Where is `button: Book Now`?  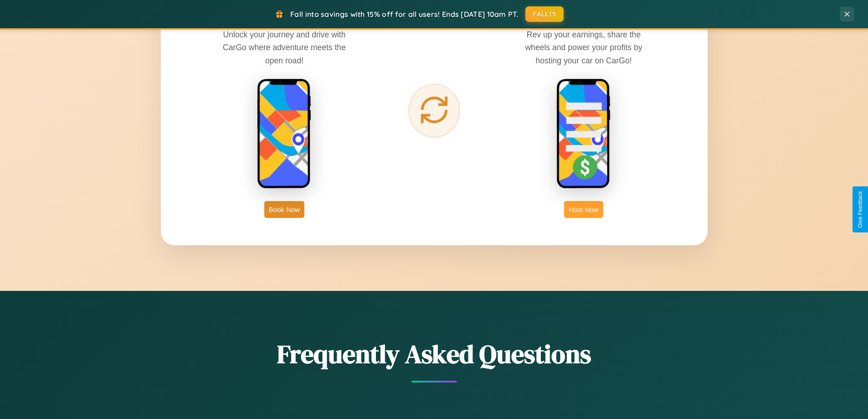
button: Book Now is located at coordinates (284, 209).